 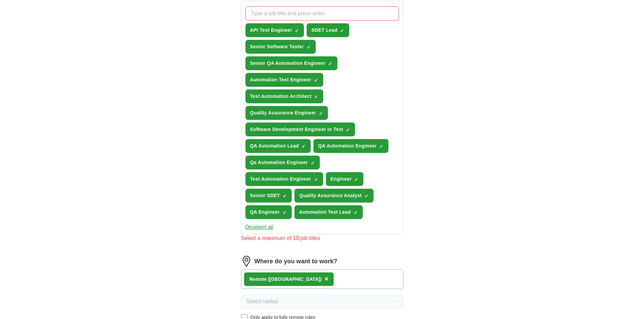 What do you see at coordinates (265, 212) in the screenshot?
I see `span: QA Engineer` at bounding box center [265, 212].